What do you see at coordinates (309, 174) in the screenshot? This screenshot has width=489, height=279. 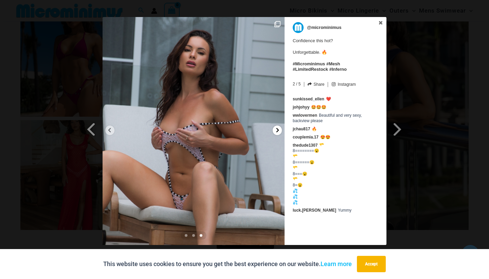 I see `span: 🫳 8========😮 🫳 8======😮 🫳 8===😮 🫳 8=😮 💦 💦 💦` at bounding box center [309, 174].